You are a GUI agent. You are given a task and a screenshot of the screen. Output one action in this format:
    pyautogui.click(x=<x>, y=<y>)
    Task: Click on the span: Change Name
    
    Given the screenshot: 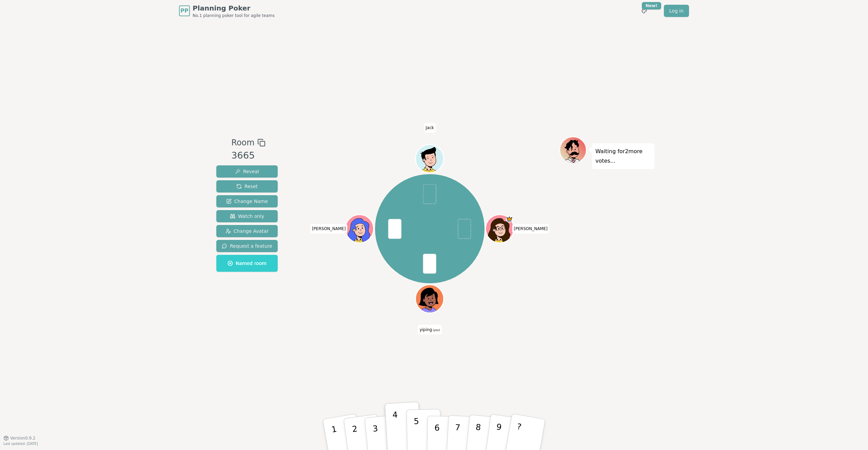 What is the action you would take?
    pyautogui.click(x=247, y=201)
    